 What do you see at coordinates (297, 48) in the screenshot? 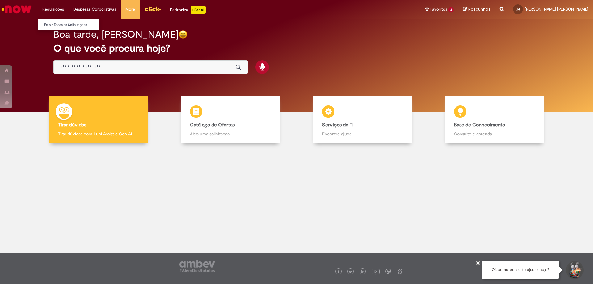
I see `h2: O que você procura hoje?` at bounding box center [297, 48].